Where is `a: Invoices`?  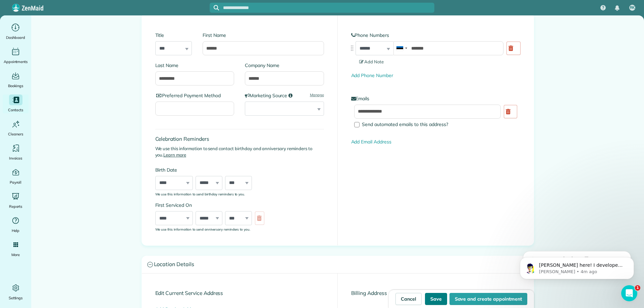 a: Invoices is located at coordinates (15, 152).